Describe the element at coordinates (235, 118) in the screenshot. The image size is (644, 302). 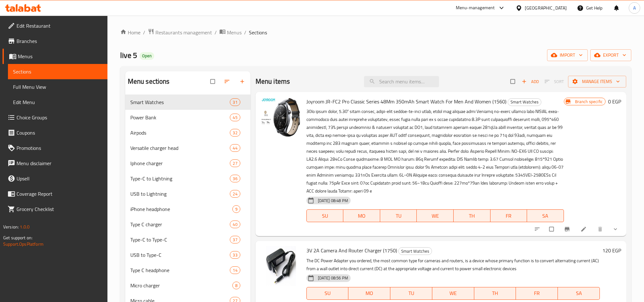
I see `span: 45` at that location.